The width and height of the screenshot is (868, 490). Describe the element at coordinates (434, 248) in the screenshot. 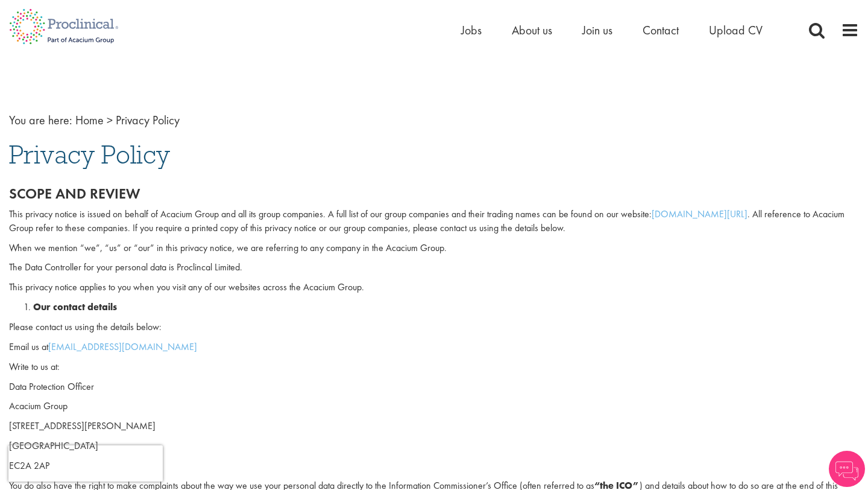

I see `p: When we mention “we”, “us” or “our” in this privacy notice, we are referring to any company in th...` at that location.